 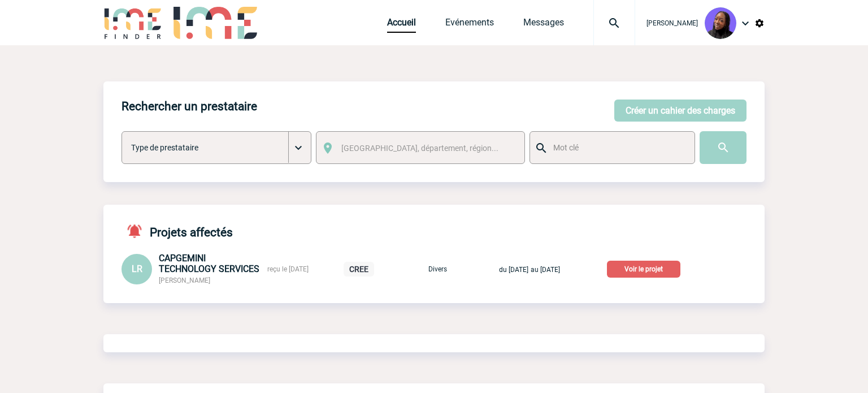 What do you see at coordinates (133, 23) in the screenshot?
I see `img: IME-Finder` at bounding box center [133, 23].